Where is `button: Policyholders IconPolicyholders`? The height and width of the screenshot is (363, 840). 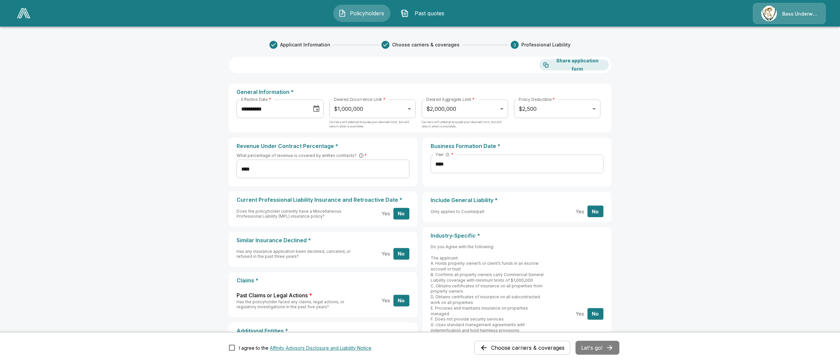
button: Policyholders IconPolicyholders is located at coordinates (362, 13).